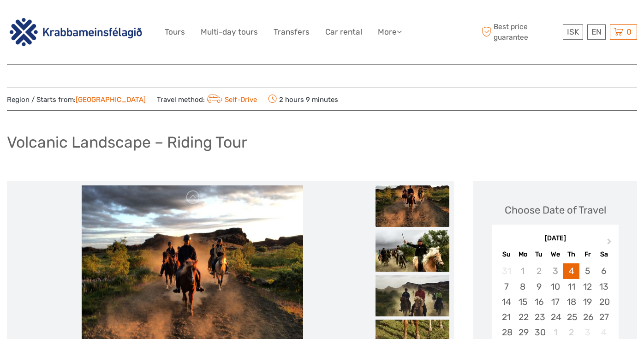 The height and width of the screenshot is (339, 644). What do you see at coordinates (520, 32) in the screenshot?
I see `span: Best price guarantee` at bounding box center [520, 32].